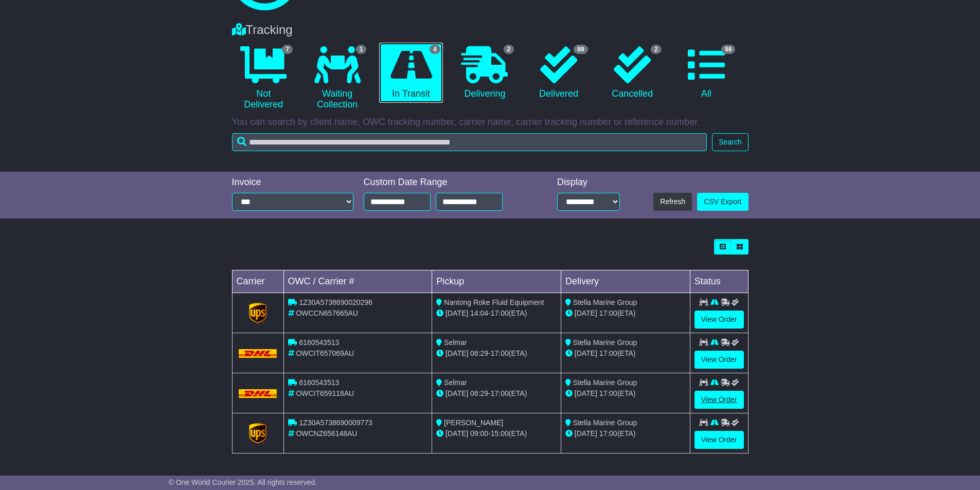 The height and width of the screenshot is (490, 980). Describe the element at coordinates (336, 423) in the screenshot. I see `span: 1Z30A5738690009773` at that location.